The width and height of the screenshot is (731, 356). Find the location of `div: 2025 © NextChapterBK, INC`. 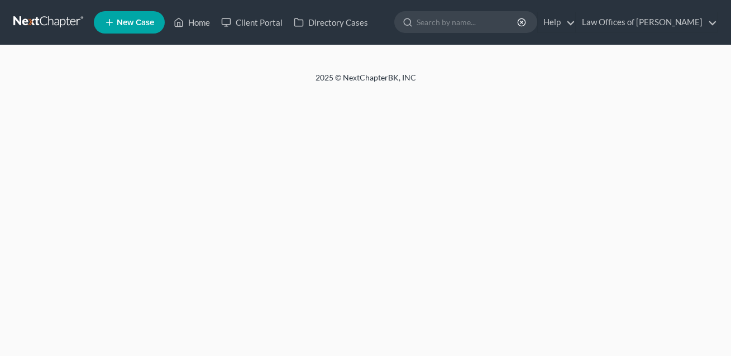

div: 2025 © NextChapterBK, INC is located at coordinates (366, 82).